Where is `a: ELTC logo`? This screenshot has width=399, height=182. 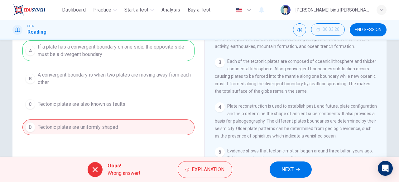
a: ELTC logo is located at coordinates (36, 10).